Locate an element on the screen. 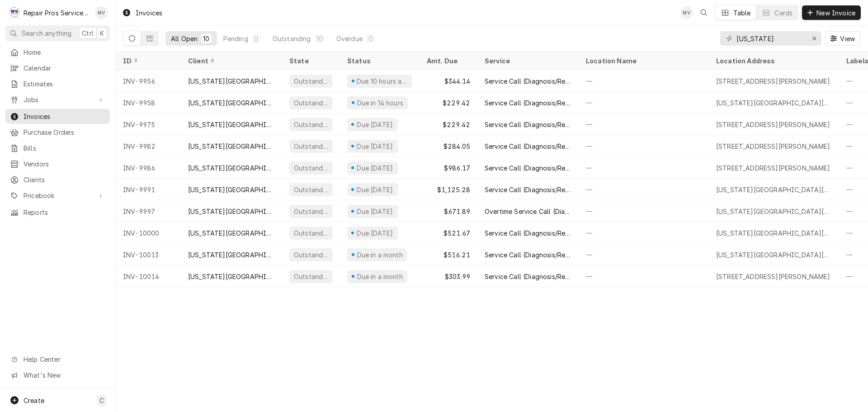  span: Invoices is located at coordinates (65, 116).